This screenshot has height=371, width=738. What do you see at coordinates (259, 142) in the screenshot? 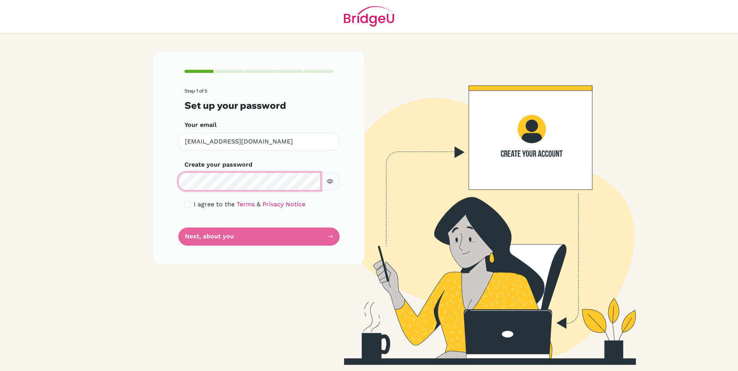
I see `input: Insert your email*` at bounding box center [259, 142].